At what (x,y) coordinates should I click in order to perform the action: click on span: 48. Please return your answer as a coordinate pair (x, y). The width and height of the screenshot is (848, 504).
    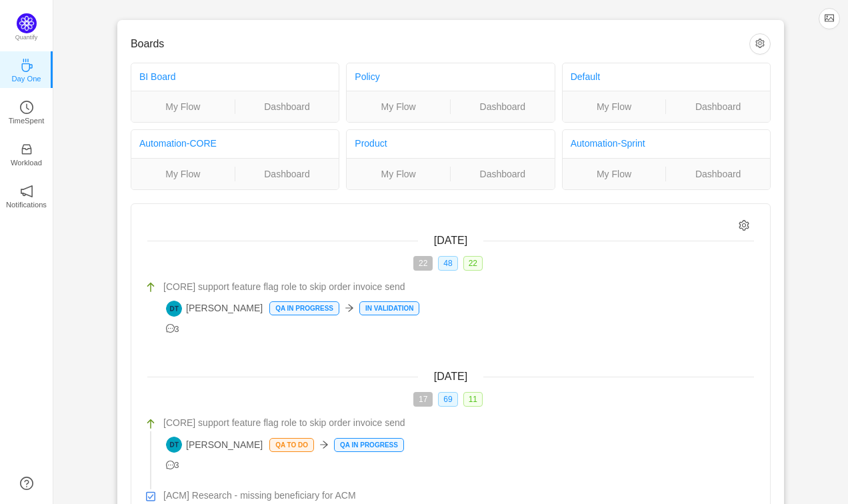
    Looking at the image, I should click on (447, 264).